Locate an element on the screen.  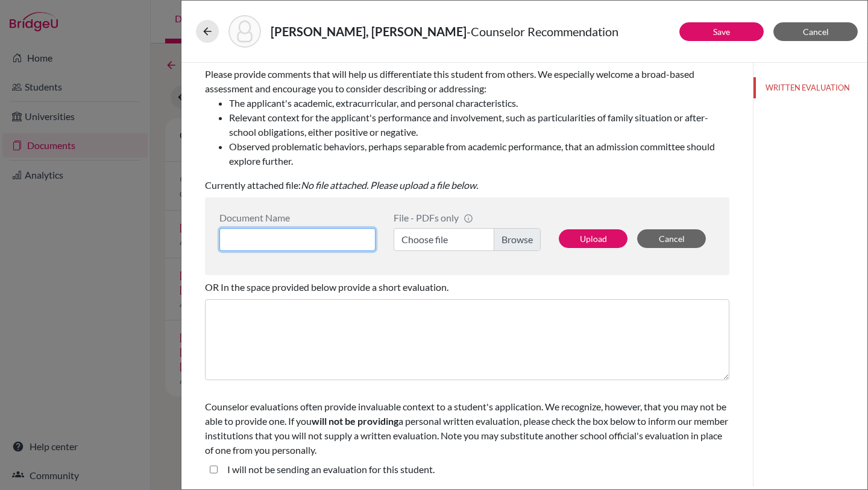
button: Cancel is located at coordinates (671, 238).